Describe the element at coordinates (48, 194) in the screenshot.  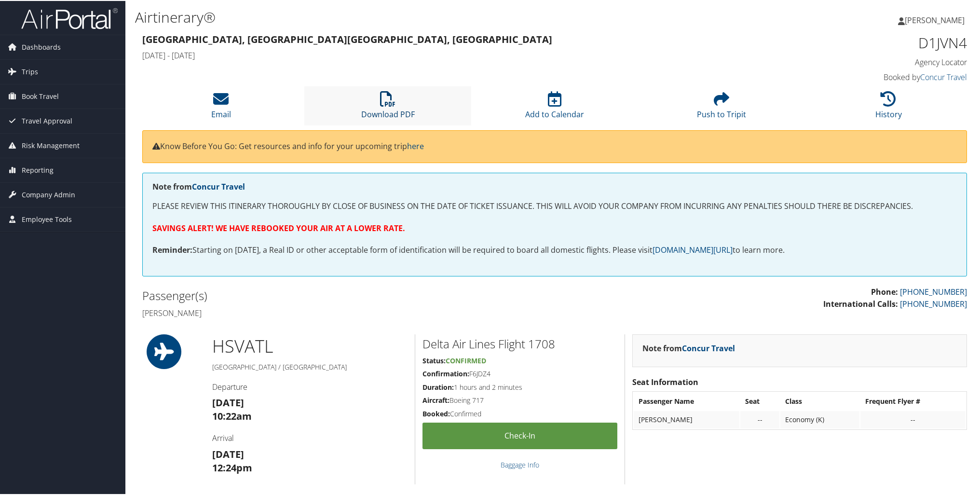
I see `span: Company Admin` at that location.